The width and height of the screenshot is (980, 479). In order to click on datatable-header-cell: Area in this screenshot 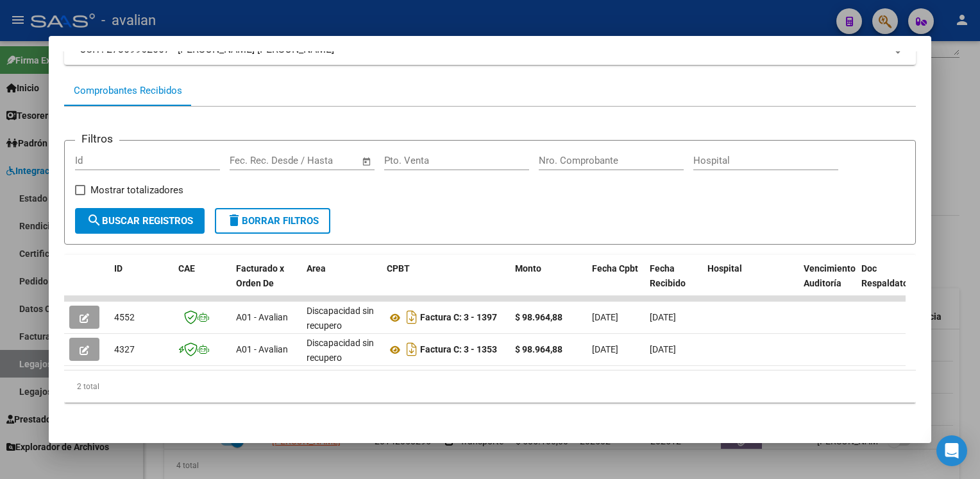, I will do `click(341, 283)`.